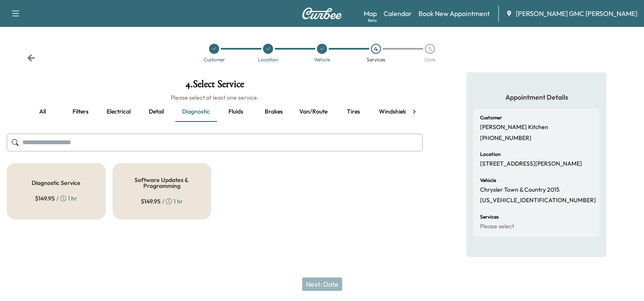 This screenshot has height=301, width=644. I want to click on button: Electrical, so click(119, 112).